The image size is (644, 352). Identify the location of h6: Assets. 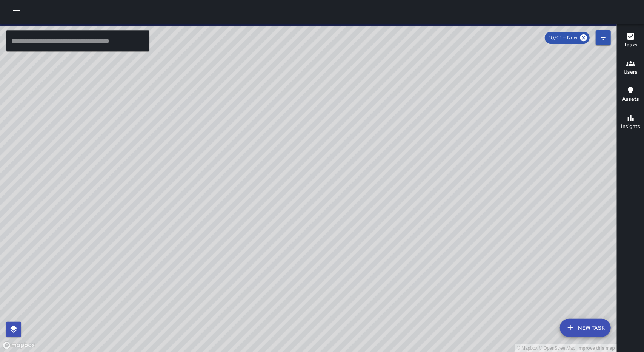
(630, 100).